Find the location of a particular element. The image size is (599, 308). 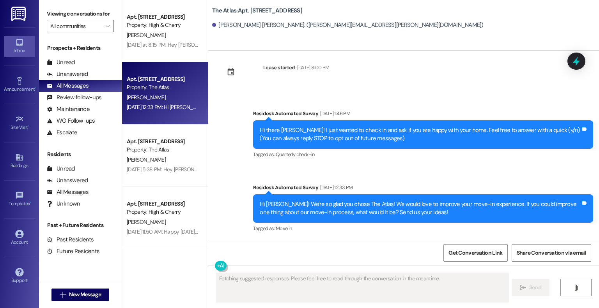

span: Get Conversation Link is located at coordinates (475, 253).